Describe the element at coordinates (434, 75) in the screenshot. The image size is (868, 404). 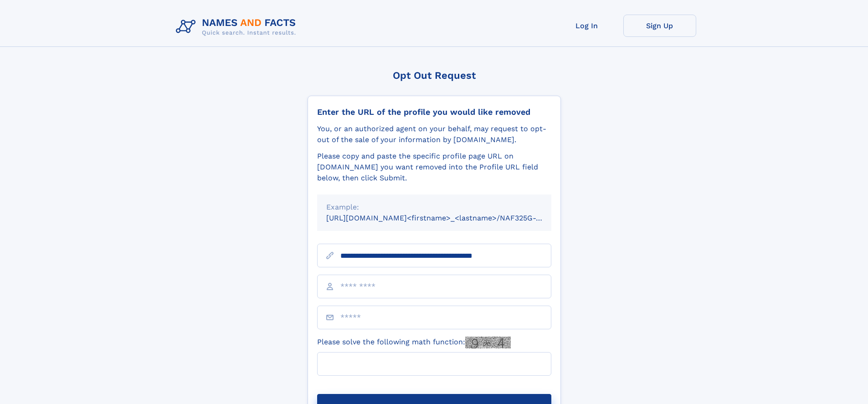
I see `div: Opt Out Request` at that location.